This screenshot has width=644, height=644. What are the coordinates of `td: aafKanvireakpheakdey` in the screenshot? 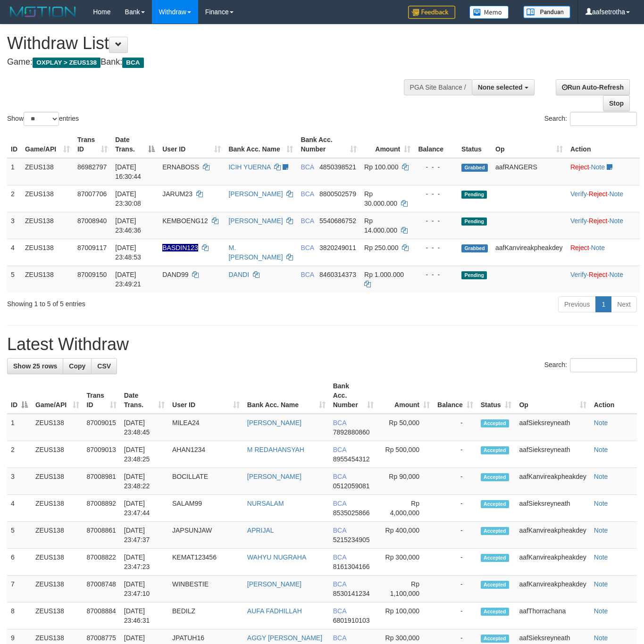 It's located at (552, 589).